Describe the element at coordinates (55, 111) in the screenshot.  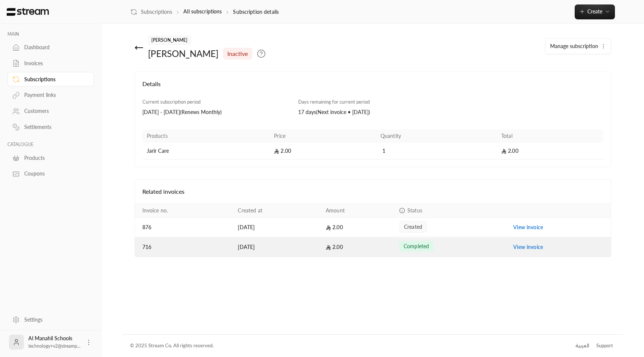
I see `div: Customers` at that location.